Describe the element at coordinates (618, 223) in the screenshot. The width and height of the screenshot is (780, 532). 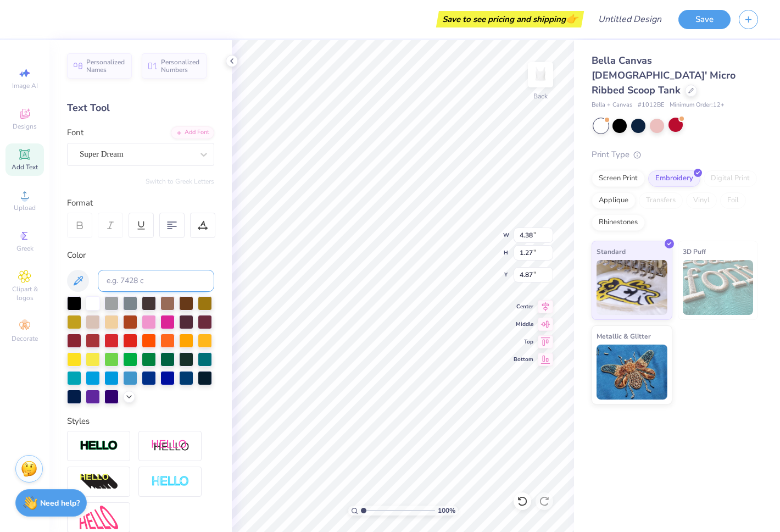
I see `div: Rhinestones` at that location.